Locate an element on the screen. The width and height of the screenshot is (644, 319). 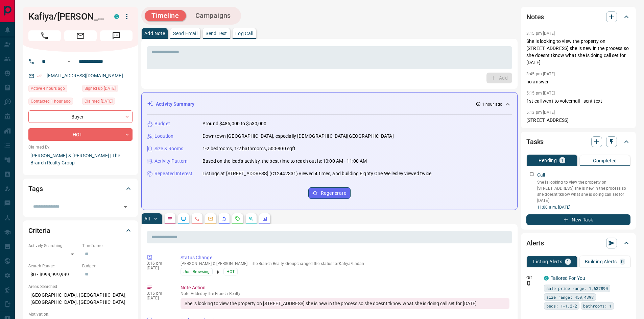
span: Email is located at coordinates (80, 36).